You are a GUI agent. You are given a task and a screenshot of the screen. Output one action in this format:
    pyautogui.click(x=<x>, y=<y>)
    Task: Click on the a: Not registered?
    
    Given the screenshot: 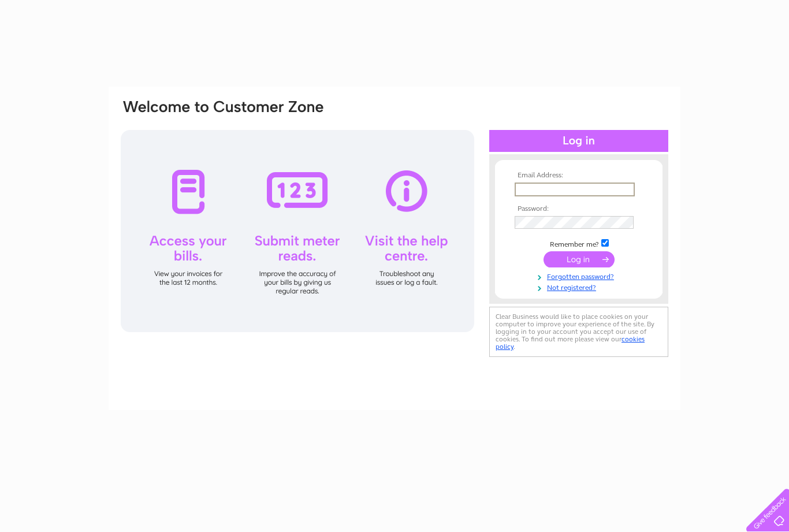 What is the action you would take?
    pyautogui.click(x=580, y=287)
    